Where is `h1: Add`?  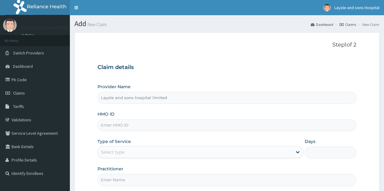 h1: Add is located at coordinates (227, 24).